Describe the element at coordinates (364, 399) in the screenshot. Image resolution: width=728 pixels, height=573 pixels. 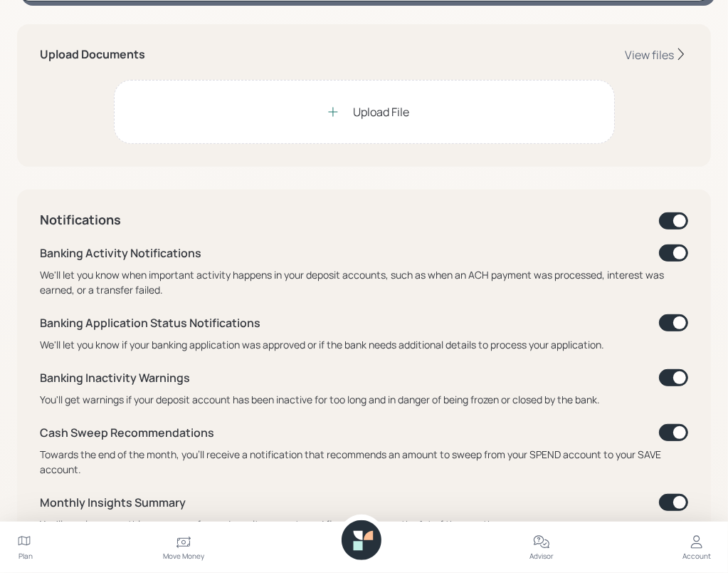
I see `div: You'll get warnings if your deposit account has been inactive for too long and in danger of being...` at that location.